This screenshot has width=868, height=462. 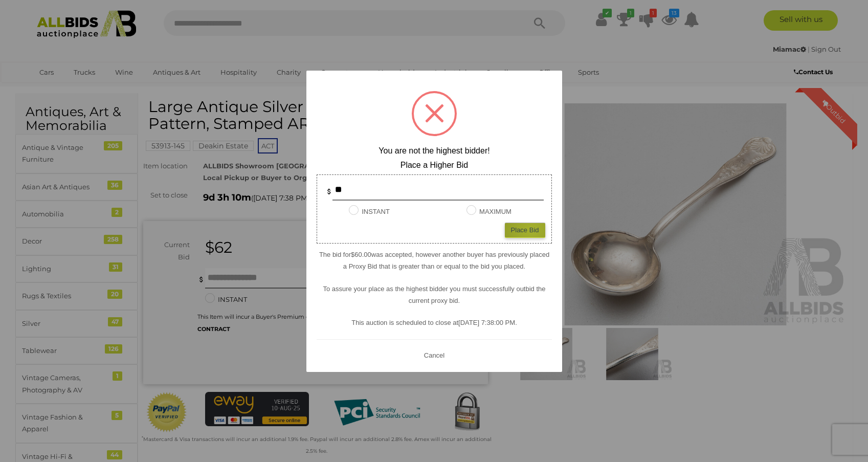 I want to click on label: MAXIMUM, so click(x=489, y=212).